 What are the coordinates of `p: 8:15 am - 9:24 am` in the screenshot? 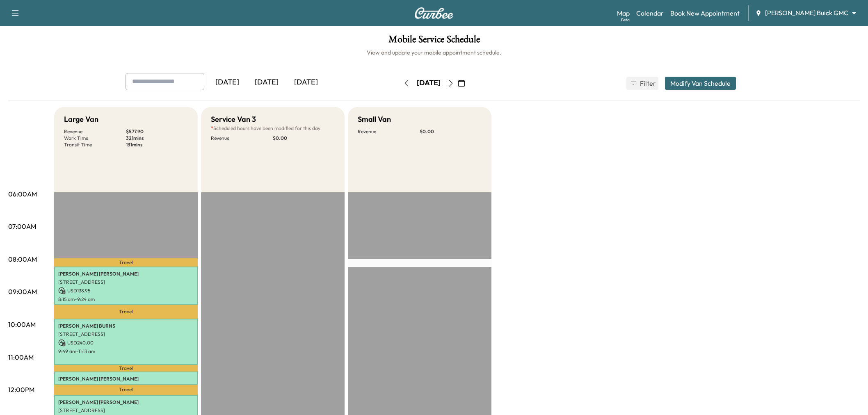 It's located at (126, 299).